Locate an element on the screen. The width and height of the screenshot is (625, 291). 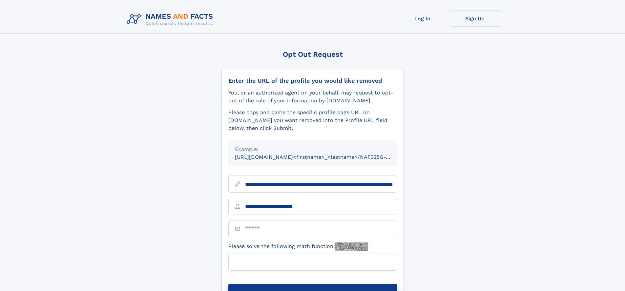
a: Log In is located at coordinates (423, 18).